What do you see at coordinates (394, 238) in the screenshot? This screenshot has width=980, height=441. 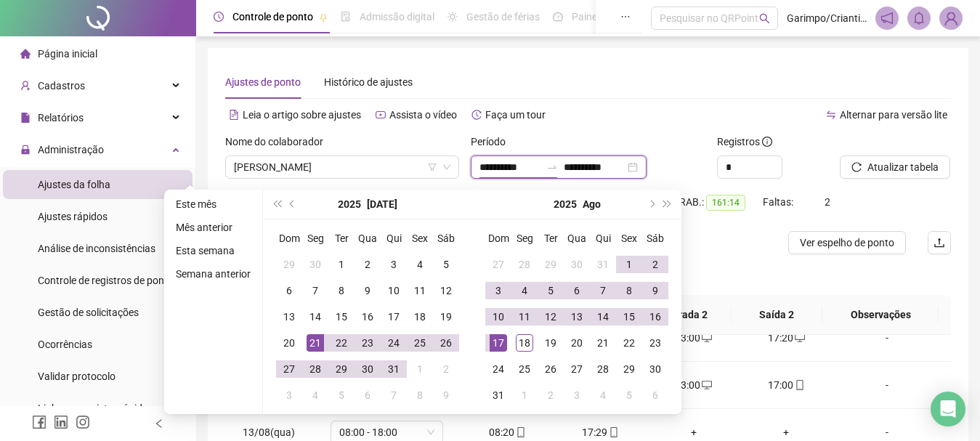 I see `th: Qui` at bounding box center [394, 238].